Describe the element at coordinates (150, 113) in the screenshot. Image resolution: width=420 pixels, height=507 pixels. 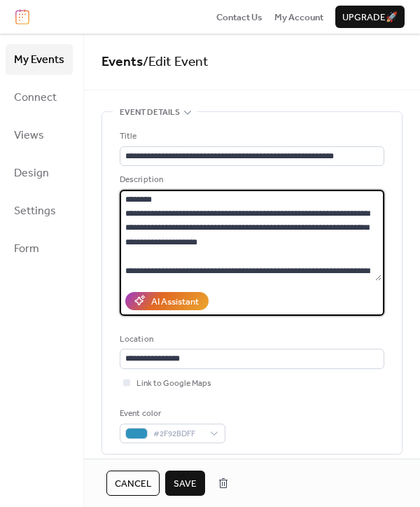
I see `span: Event details` at that location.